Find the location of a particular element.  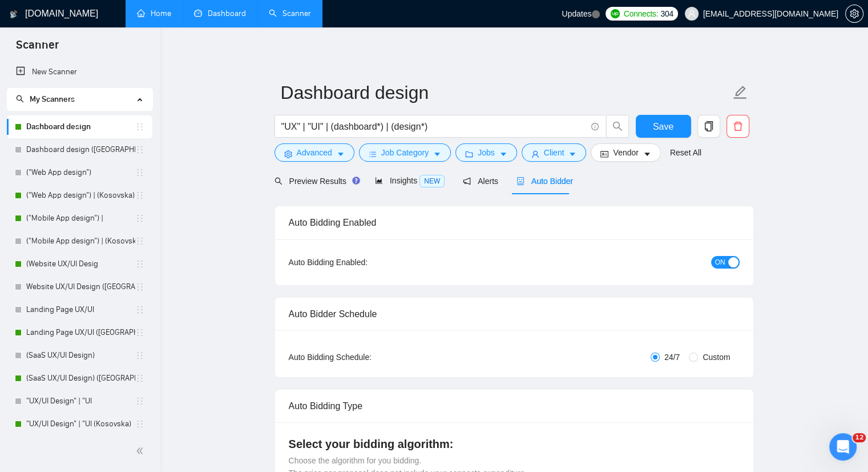

li: "UX/UI Design" | "UI is located at coordinates (80, 401).